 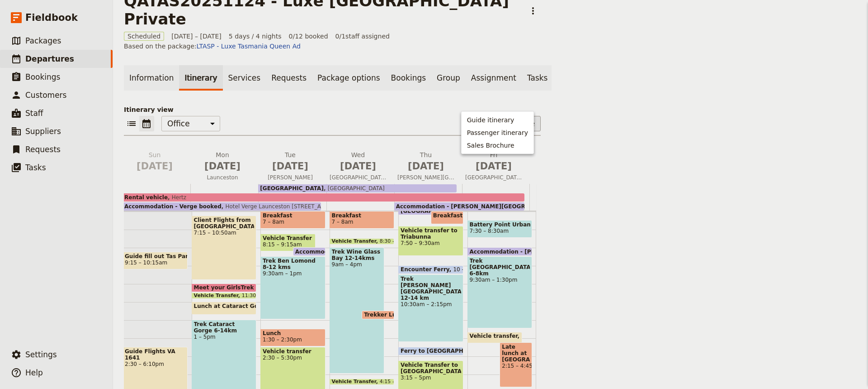 I want to click on span: Lunch, so click(x=293, y=333).